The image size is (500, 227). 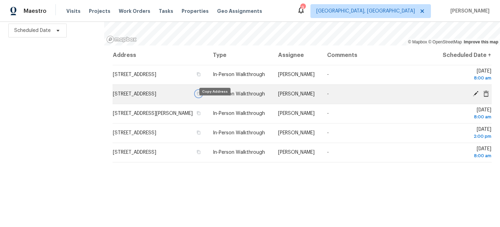 I want to click on span: Maestro, so click(x=35, y=11).